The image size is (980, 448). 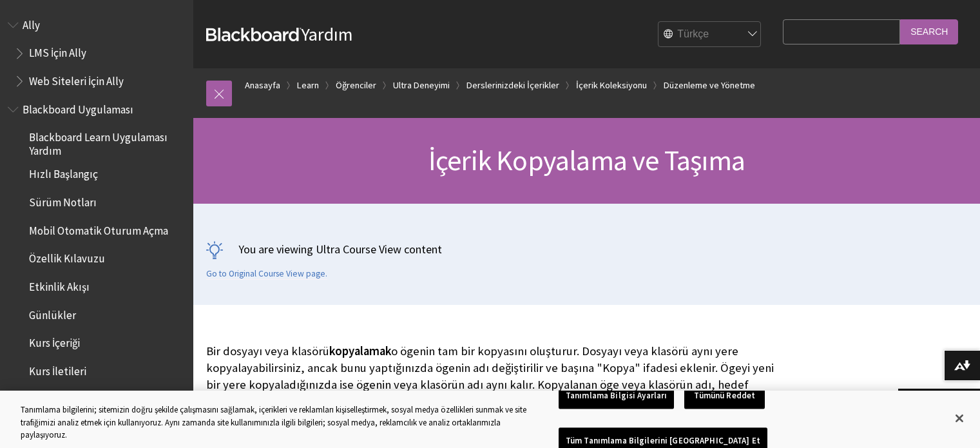 What do you see at coordinates (709, 85) in the screenshot?
I see `a: Düzenleme ve Yönetme` at bounding box center [709, 85].